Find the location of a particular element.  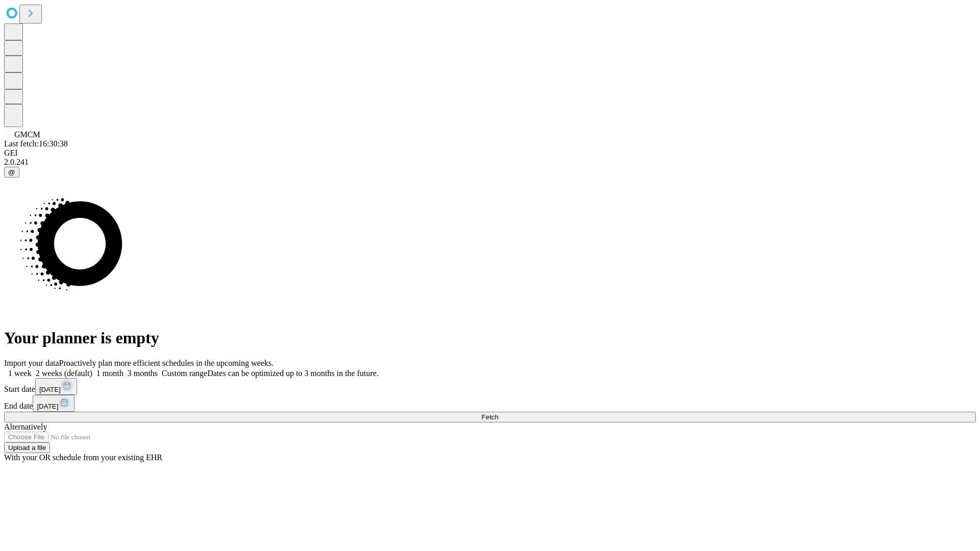

span: Import your data is located at coordinates (32, 363).